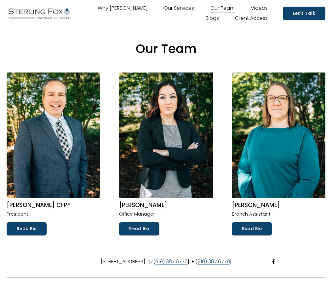 This screenshot has height=296, width=332. I want to click on img: Lisa M. Coello, so click(166, 135).